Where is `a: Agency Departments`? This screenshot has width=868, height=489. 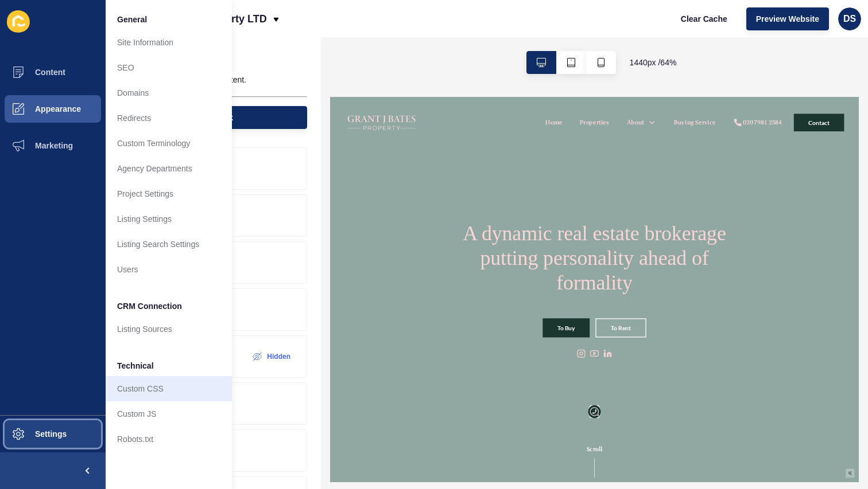 a: Agency Departments is located at coordinates (169, 169).